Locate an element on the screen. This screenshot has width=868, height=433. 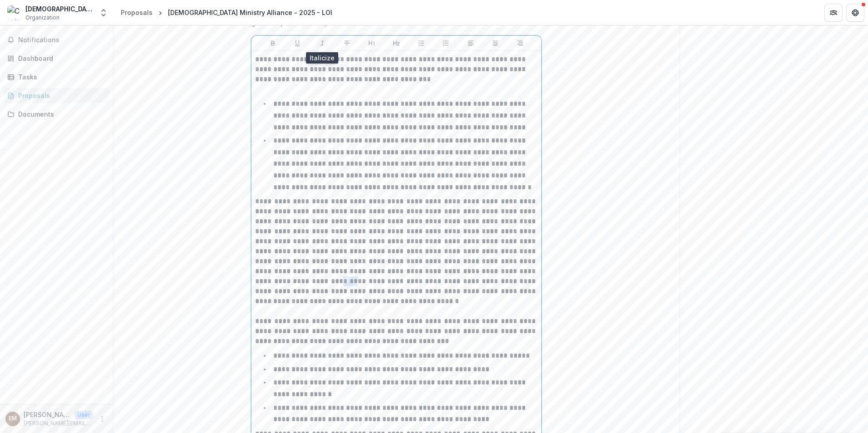
button: Heading 1 is located at coordinates (372, 43).